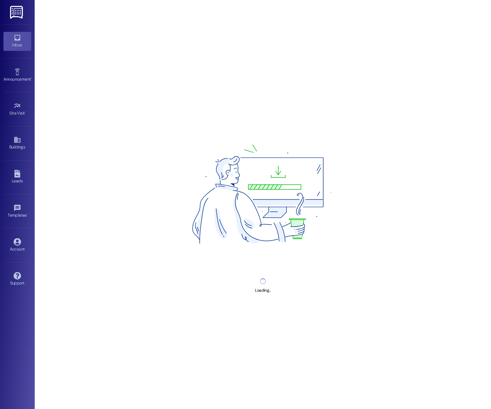 This screenshot has width=491, height=409. What do you see at coordinates (17, 143) in the screenshot?
I see `a: Buildings` at bounding box center [17, 143].